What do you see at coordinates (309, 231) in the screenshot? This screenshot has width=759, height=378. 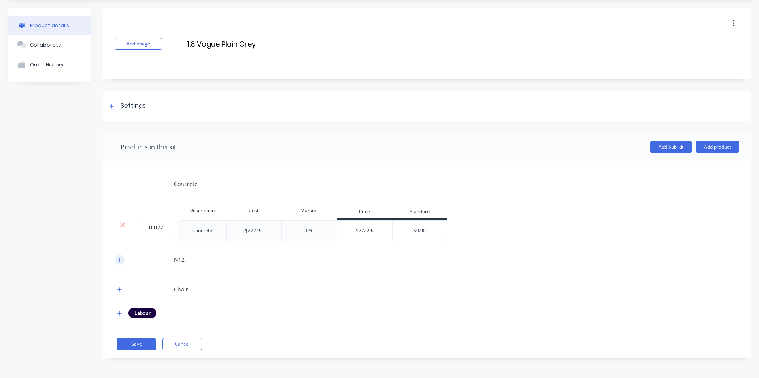 I see `div: 0%` at bounding box center [309, 231].